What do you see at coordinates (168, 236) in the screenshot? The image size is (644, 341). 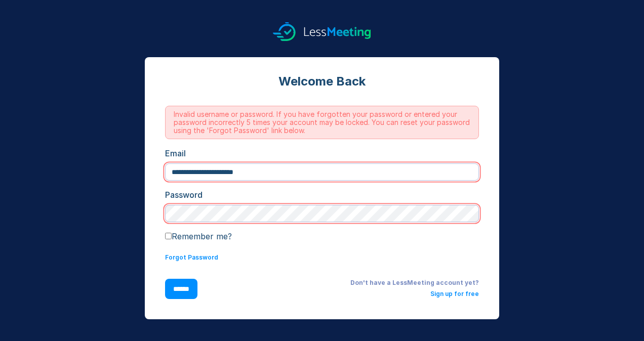 I see `input: Remember me?` at bounding box center [168, 236].